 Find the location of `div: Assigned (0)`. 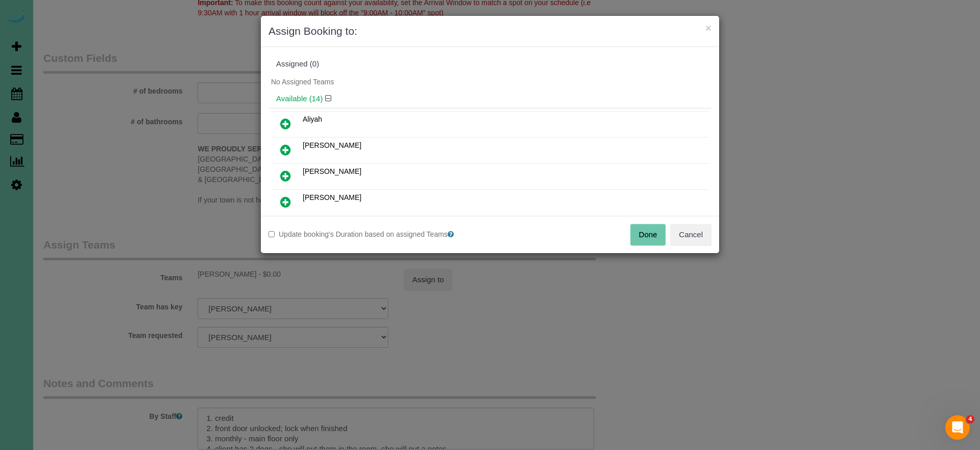

div: Assigned (0) is located at coordinates (490, 64).